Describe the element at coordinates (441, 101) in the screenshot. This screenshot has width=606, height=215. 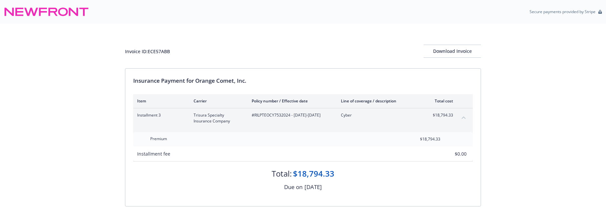
I see `div: Total cost` at that location.